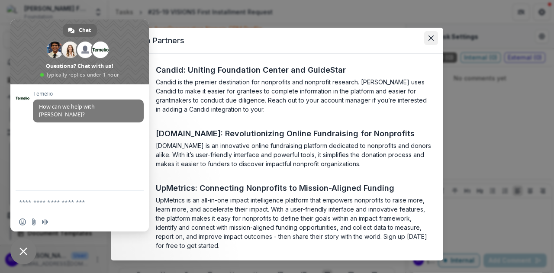  What do you see at coordinates (259, 70) in the screenshot?
I see `div: Candid: Uniting Foundation Center and GuideStar` at bounding box center [259, 70].